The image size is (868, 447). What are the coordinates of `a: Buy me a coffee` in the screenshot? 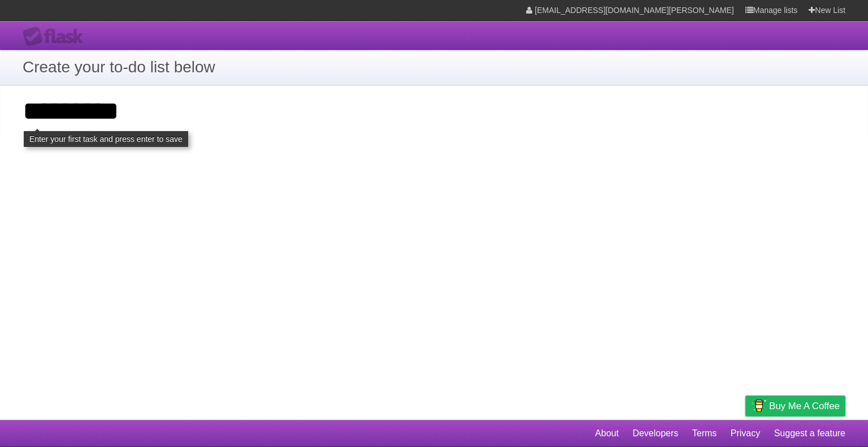 It's located at (795, 406).